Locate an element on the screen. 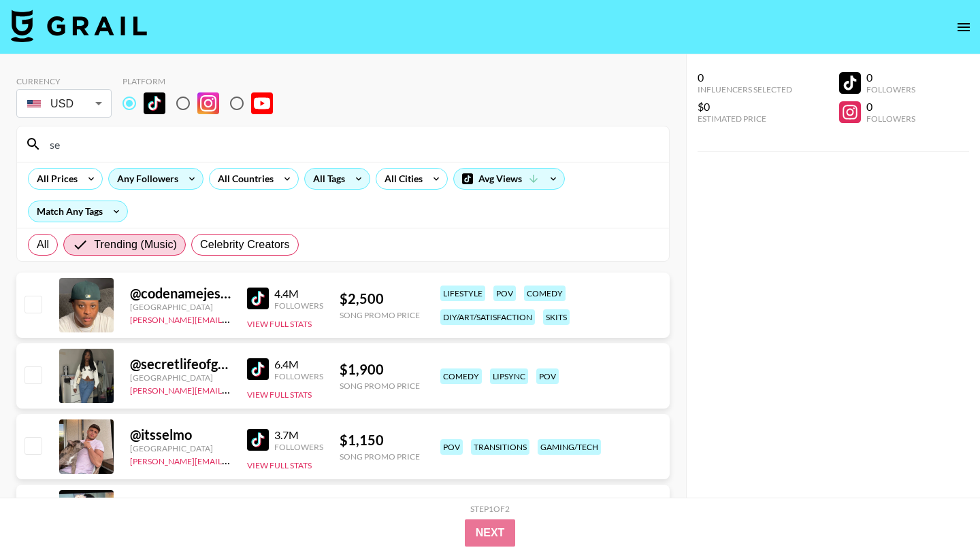 Image resolution: width=980 pixels, height=552 pixels. img: YouTube is located at coordinates (262, 104).